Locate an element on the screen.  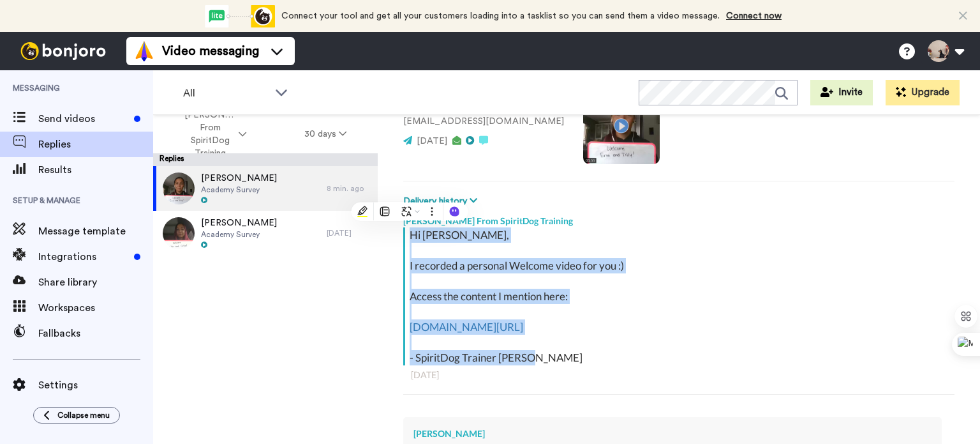
span: Message template is located at coordinates (96, 231).